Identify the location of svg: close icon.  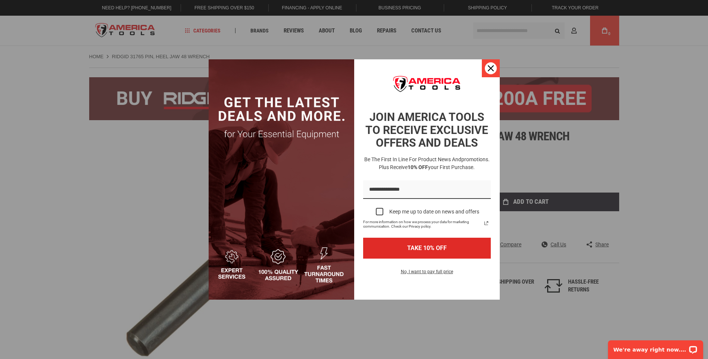
(491, 68).